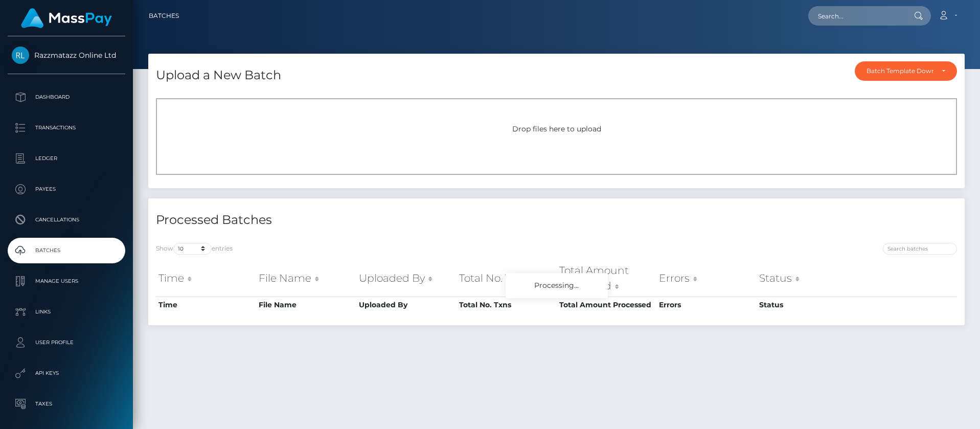 The height and width of the screenshot is (429, 980). Describe the element at coordinates (66, 189) in the screenshot. I see `a: Payees` at that location.